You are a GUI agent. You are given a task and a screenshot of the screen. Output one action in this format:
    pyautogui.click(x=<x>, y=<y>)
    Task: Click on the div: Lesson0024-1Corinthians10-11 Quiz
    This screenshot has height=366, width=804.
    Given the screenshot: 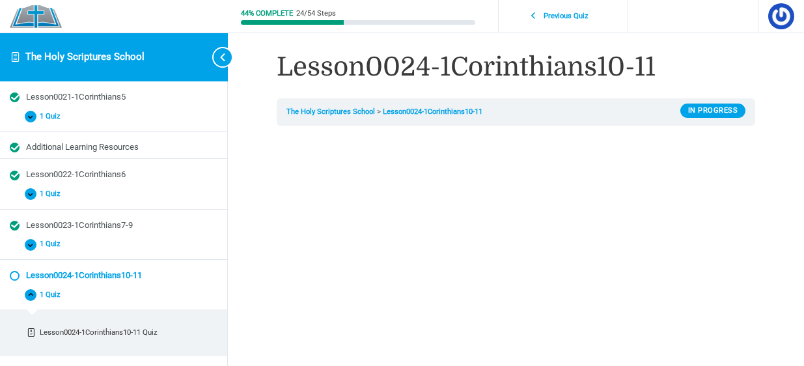 What is the action you would take?
    pyautogui.click(x=124, y=332)
    